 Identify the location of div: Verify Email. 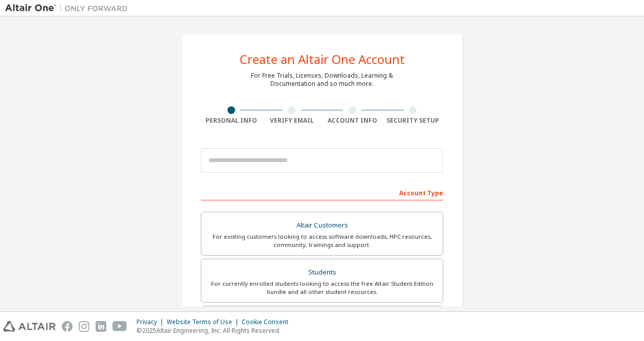
(291, 121).